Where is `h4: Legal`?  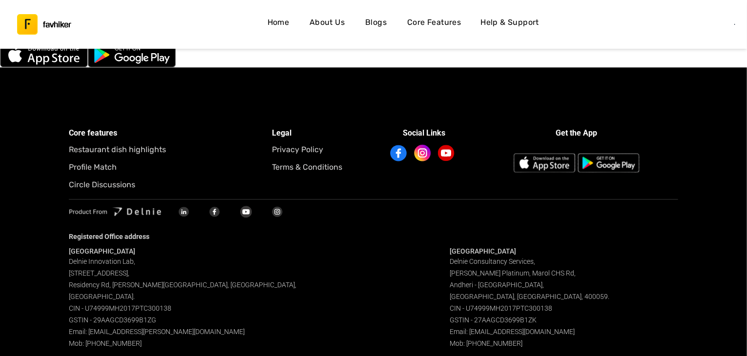 h4: Legal is located at coordinates (323, 133).